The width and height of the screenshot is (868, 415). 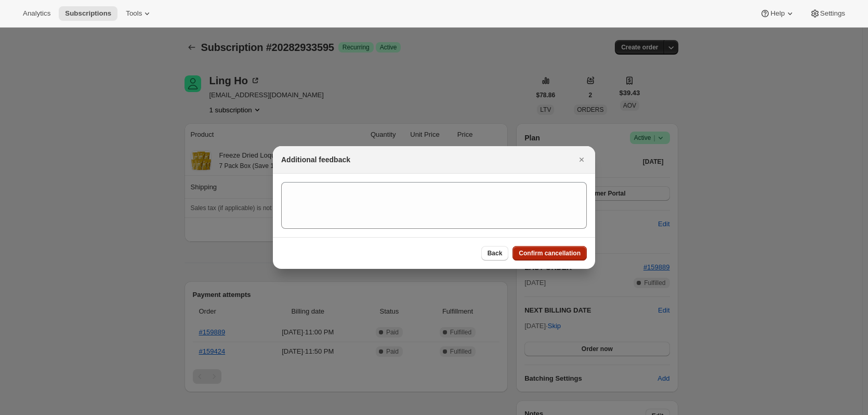 I want to click on span: Tools, so click(x=134, y=13).